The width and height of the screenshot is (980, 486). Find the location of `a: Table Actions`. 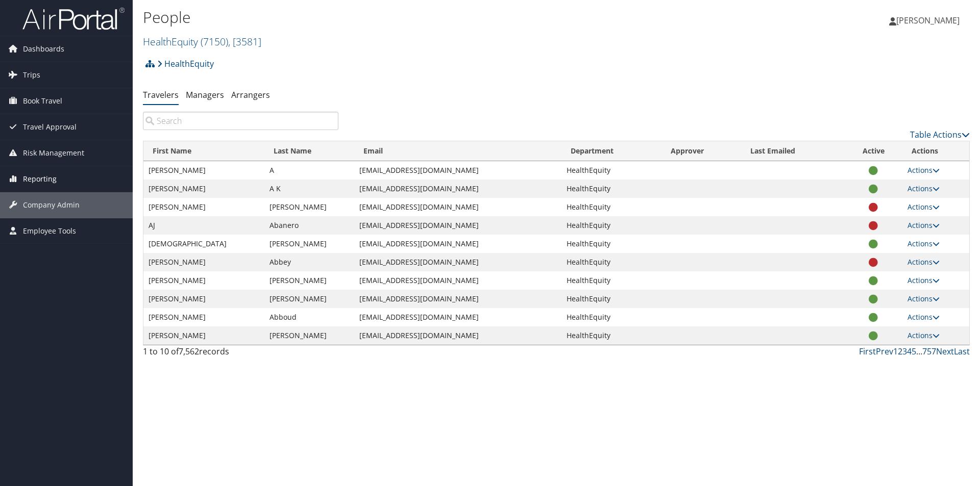

a: Table Actions is located at coordinates (940, 134).